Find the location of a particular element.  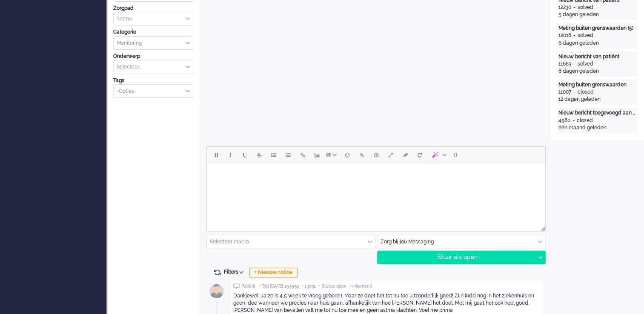

button: Insert/edit link is located at coordinates (302, 155).